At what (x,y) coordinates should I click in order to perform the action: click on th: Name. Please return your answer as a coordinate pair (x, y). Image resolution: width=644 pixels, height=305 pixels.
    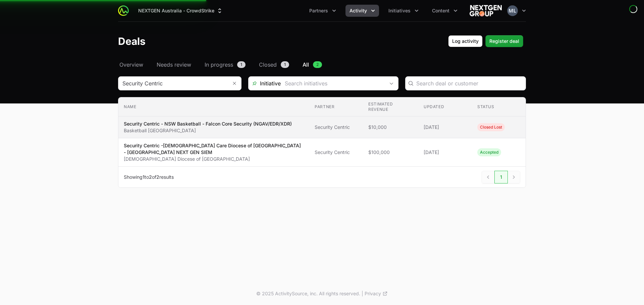
    Looking at the image, I should click on (214, 107).